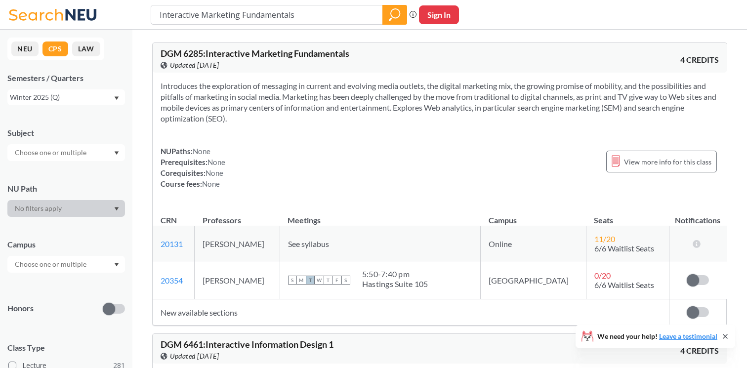  Describe the element at coordinates (395, 15) in the screenshot. I see `svg: magnifying glass` at that location.